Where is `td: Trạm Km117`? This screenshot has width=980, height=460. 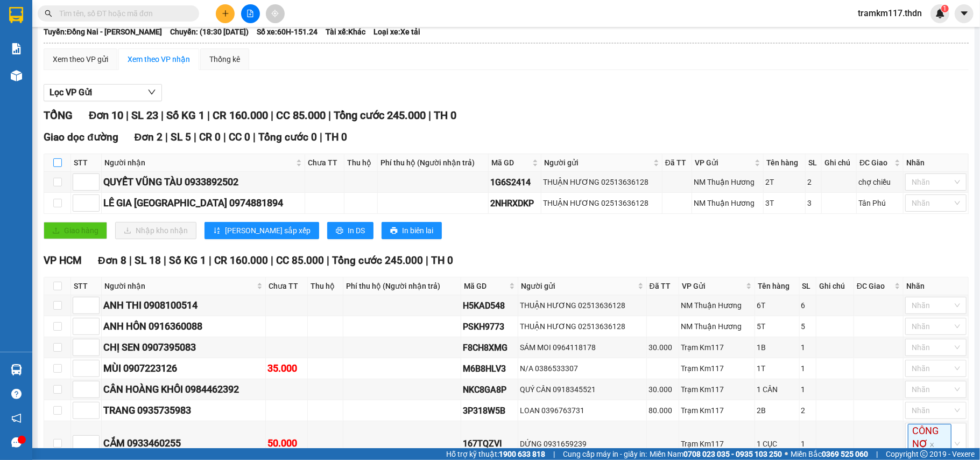 td: Trạm Km117 is located at coordinates (717, 347).